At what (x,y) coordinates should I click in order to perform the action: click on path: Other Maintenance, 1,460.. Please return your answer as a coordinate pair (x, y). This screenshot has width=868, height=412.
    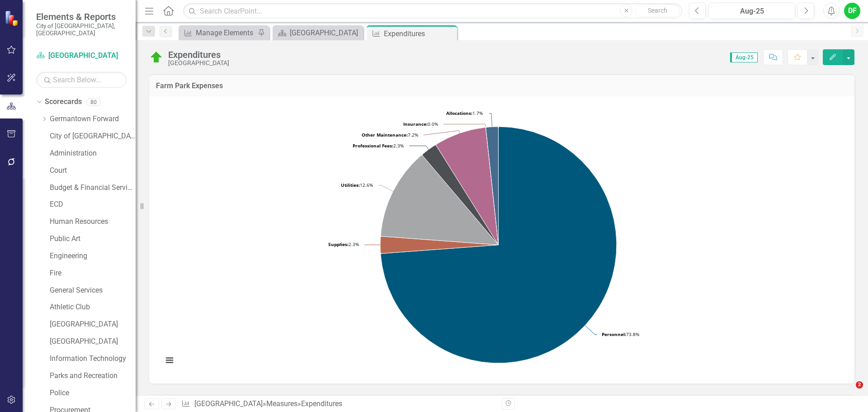
    Looking at the image, I should click on (468, 186).